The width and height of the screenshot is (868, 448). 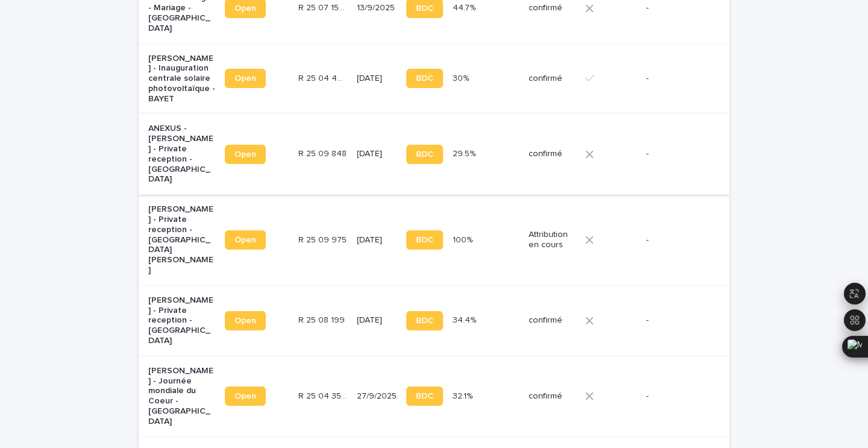 I want to click on p: 100%, so click(x=464, y=239).